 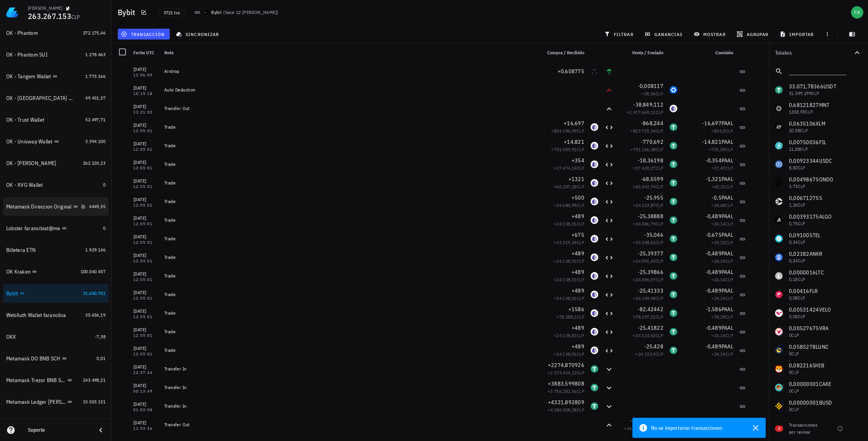 I want to click on span: 4.180.058,38, so click(x=563, y=410).